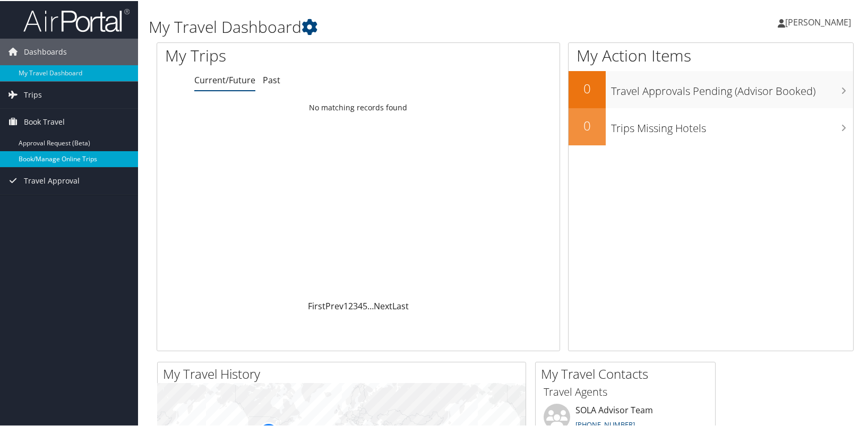 The height and width of the screenshot is (426, 868). Describe the element at coordinates (711, 126) in the screenshot. I see `a: 0Trips Missing Hotels` at that location.